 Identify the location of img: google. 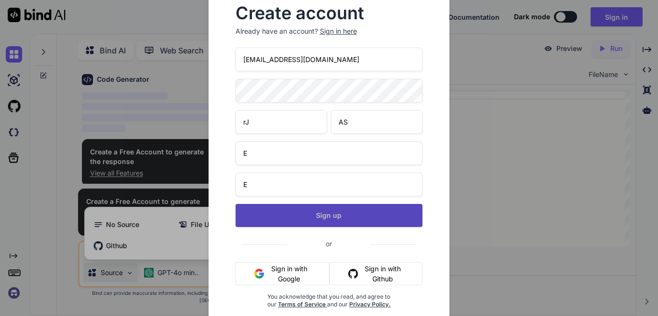
(259, 274).